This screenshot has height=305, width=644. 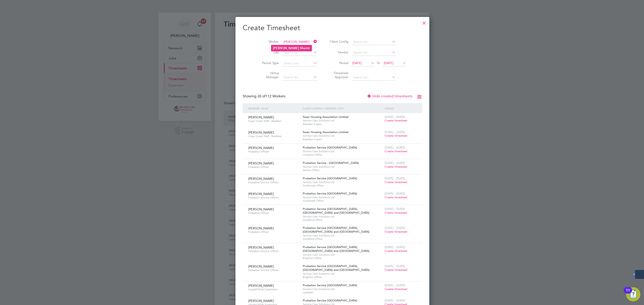 I want to click on h2: Create Timesheet, so click(x=332, y=28).